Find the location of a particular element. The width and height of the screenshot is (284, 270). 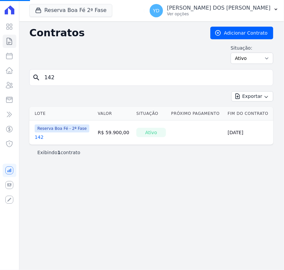

th: Valor is located at coordinates (114, 114).